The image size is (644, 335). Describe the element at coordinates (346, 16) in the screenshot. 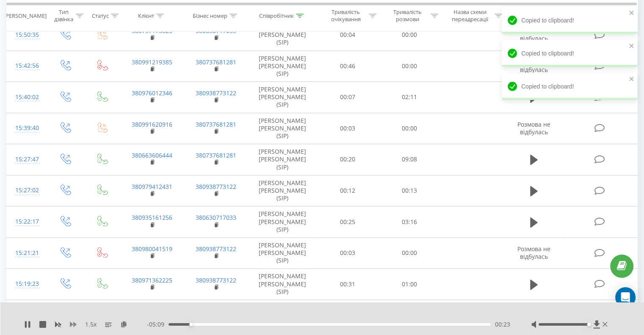

I see `div: Тривалість очікування` at that location.